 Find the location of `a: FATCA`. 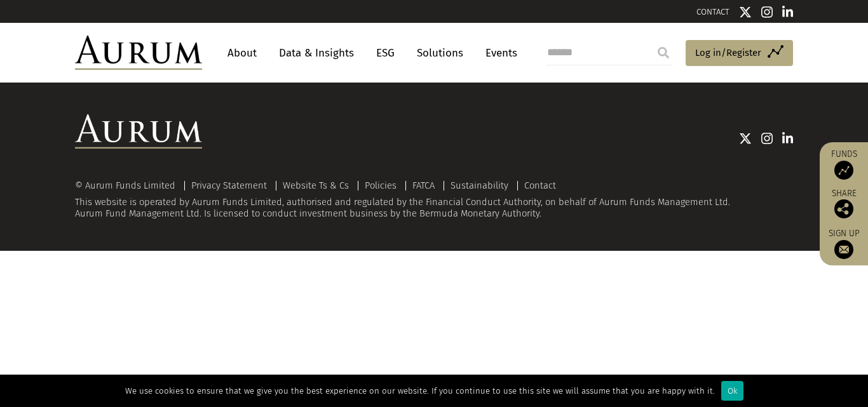

a: FATCA is located at coordinates (423, 186).